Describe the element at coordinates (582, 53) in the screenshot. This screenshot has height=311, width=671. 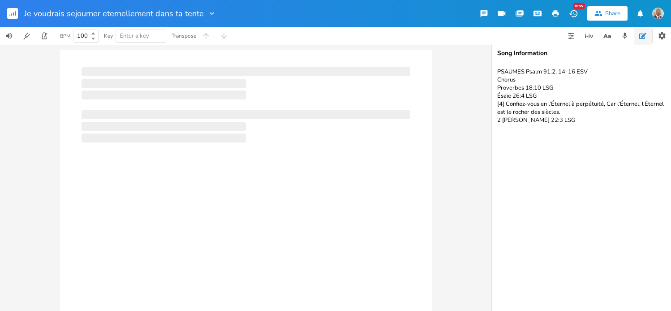
I see `div: Song Information` at that location.